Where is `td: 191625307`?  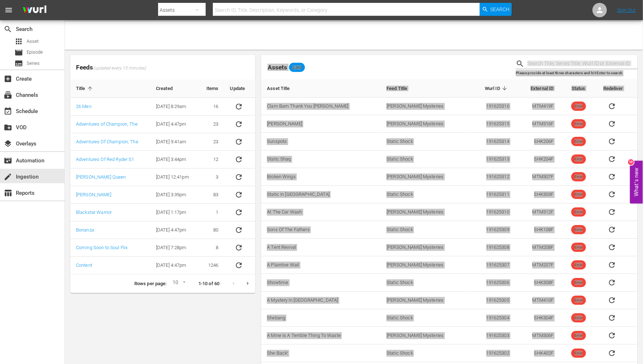
td: 191625307 is located at coordinates (492, 265).